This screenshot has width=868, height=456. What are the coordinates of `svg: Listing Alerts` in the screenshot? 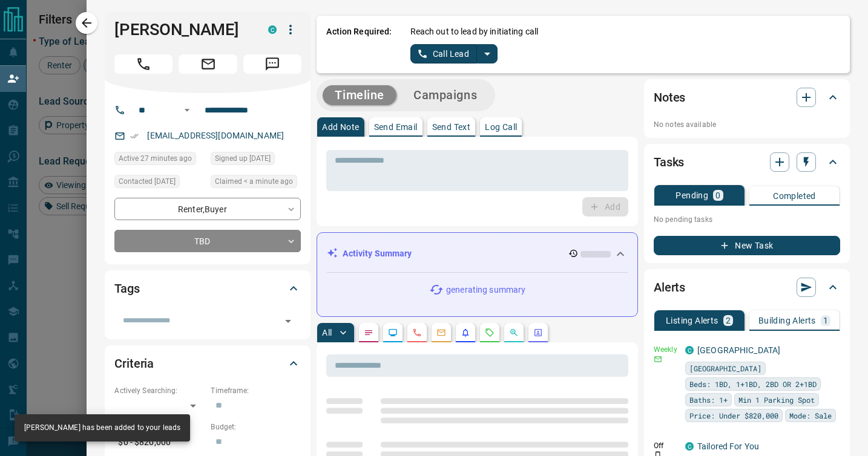 It's located at (465, 333).